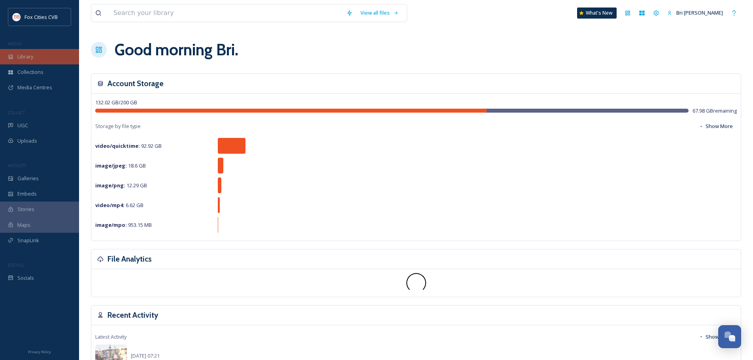 The width and height of the screenshot is (753, 360). What do you see at coordinates (120, 166) in the screenshot?
I see `span: 18.6 GB` at bounding box center [120, 166].